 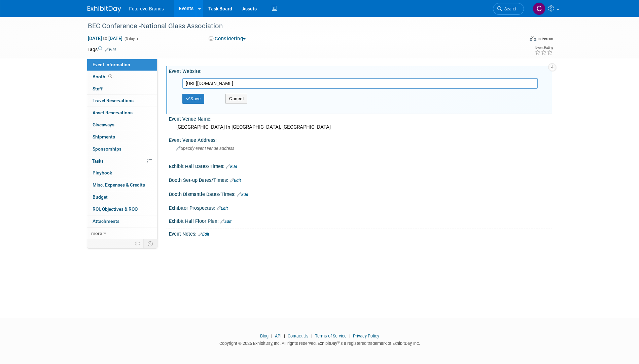 What do you see at coordinates (360, 166) in the screenshot?
I see `div: Exhibit Hall Dates/Times:` at bounding box center [360, 166].